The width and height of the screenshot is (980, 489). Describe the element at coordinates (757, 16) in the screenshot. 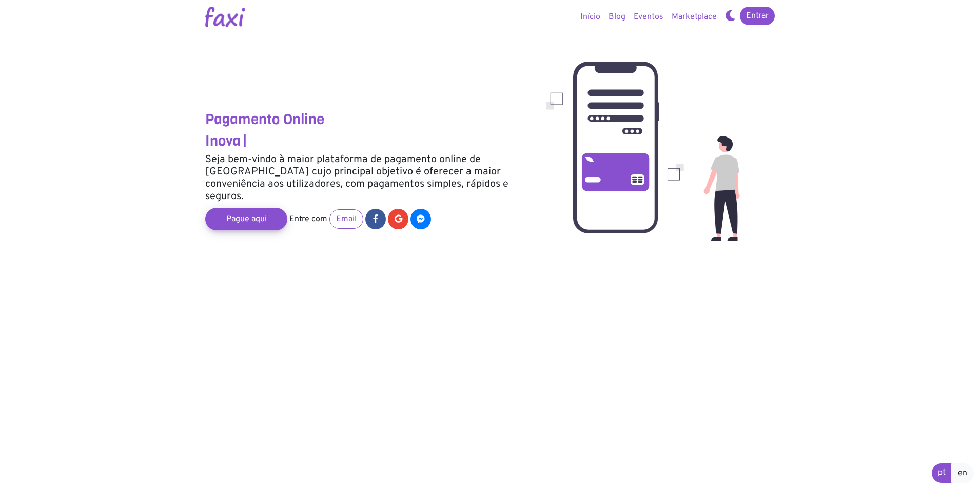

I see `a: Entrar` at that location.